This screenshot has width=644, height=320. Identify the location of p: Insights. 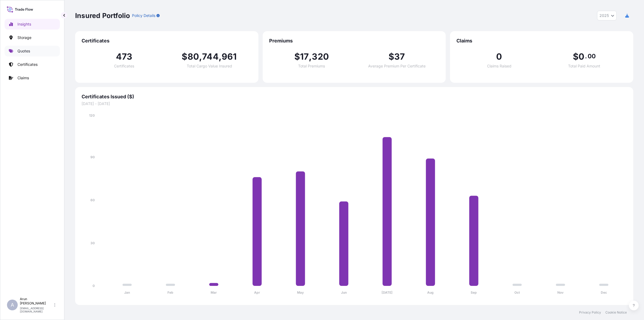
(24, 24).